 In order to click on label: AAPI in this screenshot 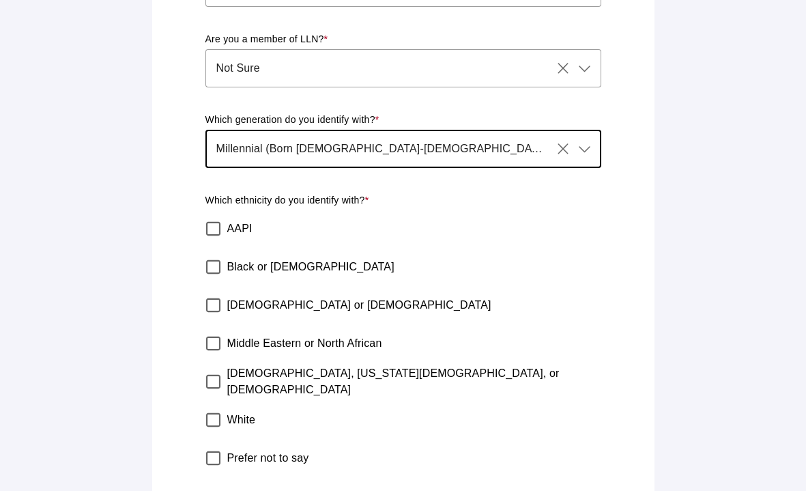, I will do `click(240, 229)`.